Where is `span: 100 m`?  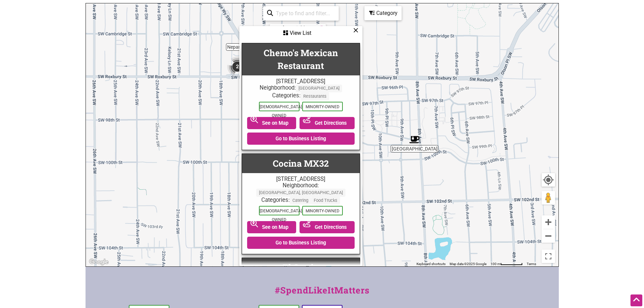 span: 100 m is located at coordinates (495, 264).